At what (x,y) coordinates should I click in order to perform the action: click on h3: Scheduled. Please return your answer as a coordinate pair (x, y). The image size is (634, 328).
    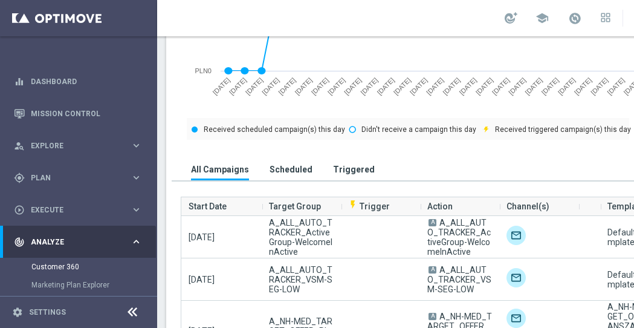
    Looking at the image, I should click on (291, 169).